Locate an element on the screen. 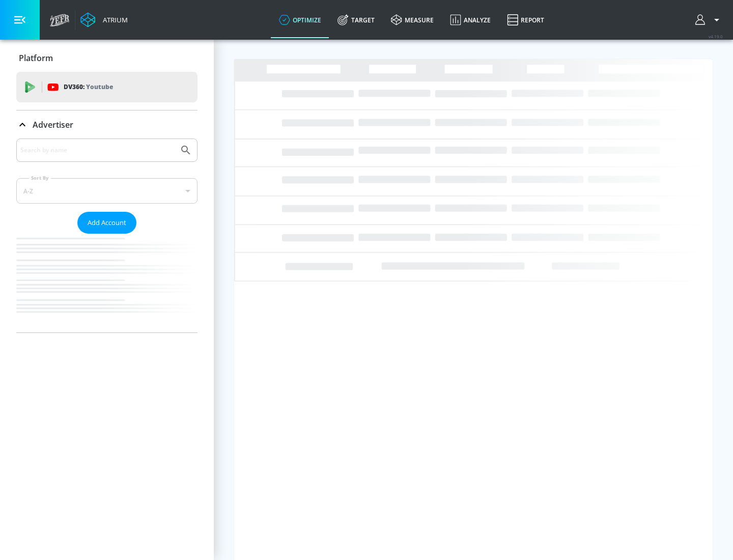 The width and height of the screenshot is (733, 560). div: Atrium is located at coordinates (113, 19).